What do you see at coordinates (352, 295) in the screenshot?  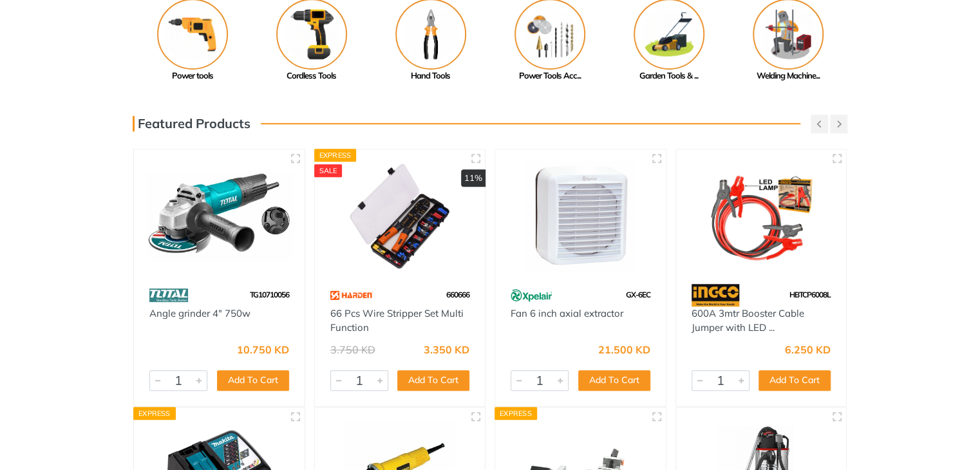 I see `img: 121.webp` at bounding box center [352, 295].